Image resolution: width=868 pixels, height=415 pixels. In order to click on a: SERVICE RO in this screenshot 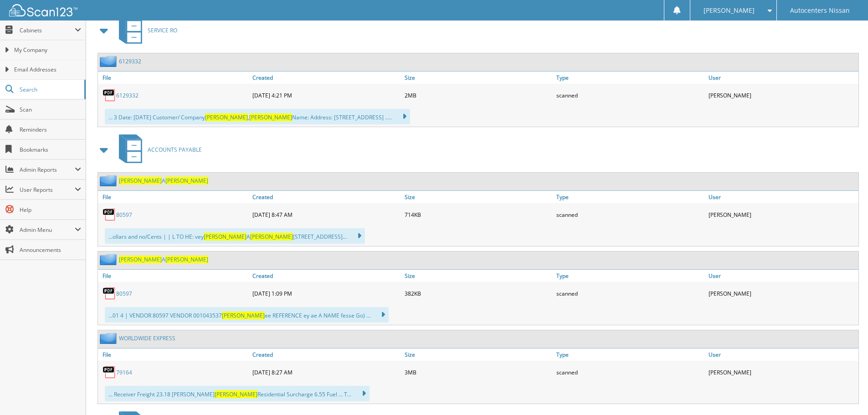, I will do `click(146, 30)`.